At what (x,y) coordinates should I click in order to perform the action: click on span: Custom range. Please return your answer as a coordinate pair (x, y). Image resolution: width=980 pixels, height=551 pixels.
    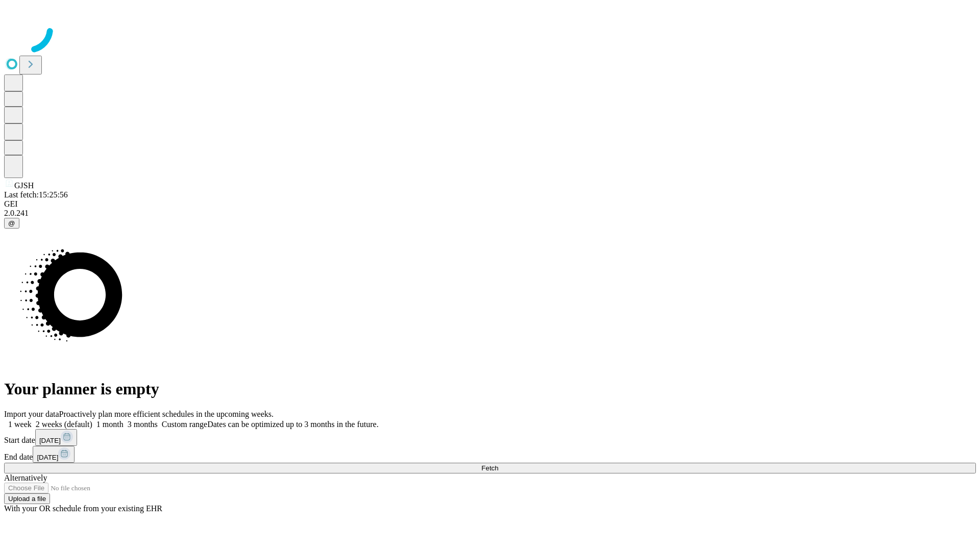
    Looking at the image, I should click on (184, 424).